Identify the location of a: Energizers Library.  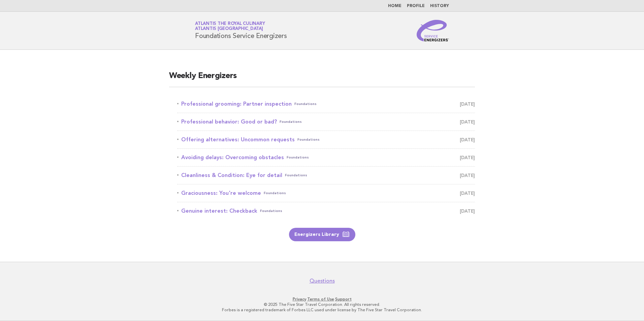
(322, 234).